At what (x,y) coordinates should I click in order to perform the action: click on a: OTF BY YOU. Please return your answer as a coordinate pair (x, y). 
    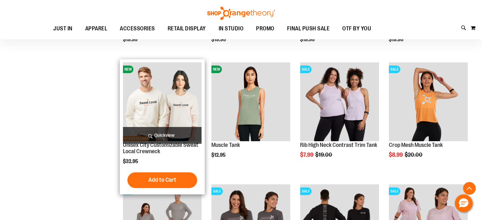
    Looking at the image, I should click on (356, 29).